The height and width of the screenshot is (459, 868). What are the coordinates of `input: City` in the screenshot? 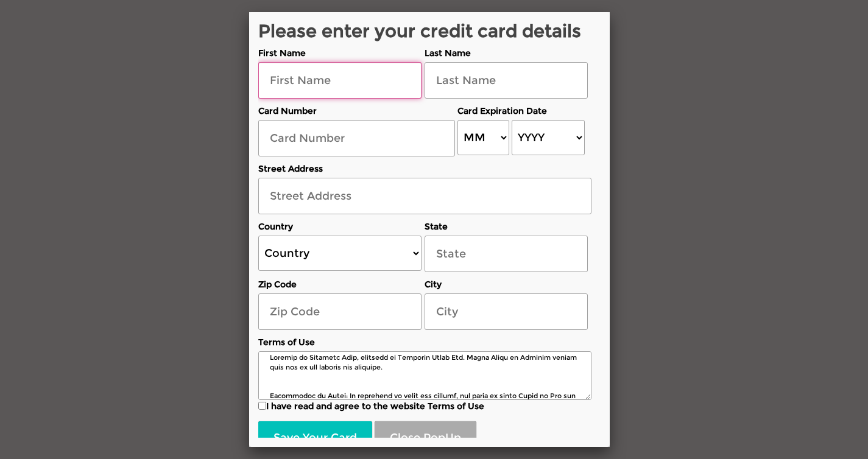 It's located at (506, 312).